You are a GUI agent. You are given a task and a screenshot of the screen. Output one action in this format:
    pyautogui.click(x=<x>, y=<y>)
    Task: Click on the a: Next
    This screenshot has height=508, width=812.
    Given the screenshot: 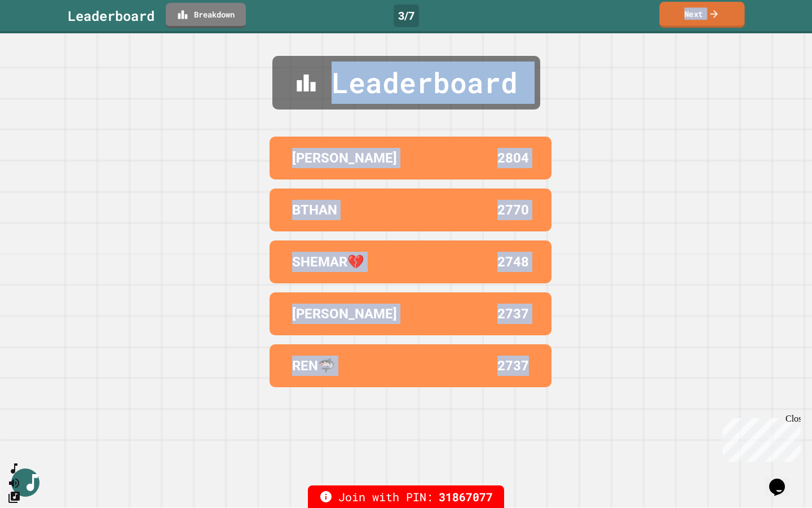 What is the action you would take?
    pyautogui.click(x=702, y=15)
    